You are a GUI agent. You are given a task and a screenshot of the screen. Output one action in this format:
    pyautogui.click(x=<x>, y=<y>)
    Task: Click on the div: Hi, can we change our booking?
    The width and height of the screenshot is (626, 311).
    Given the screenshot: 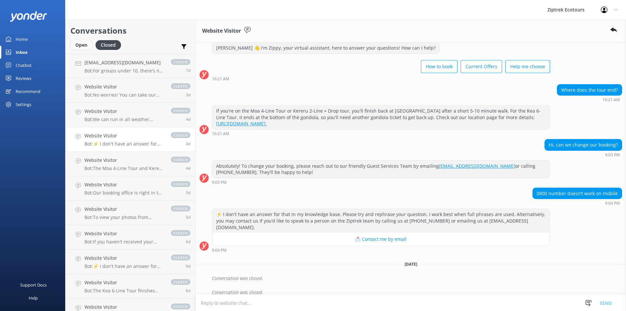 What is the action you would take?
    pyautogui.click(x=583, y=145)
    